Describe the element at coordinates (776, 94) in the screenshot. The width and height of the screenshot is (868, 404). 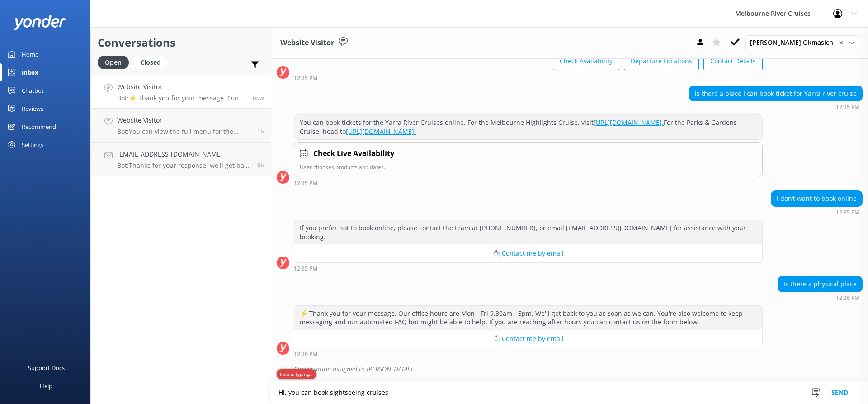
I see `div: Is there a place I can book ticket for Yarra river cruise` at that location.